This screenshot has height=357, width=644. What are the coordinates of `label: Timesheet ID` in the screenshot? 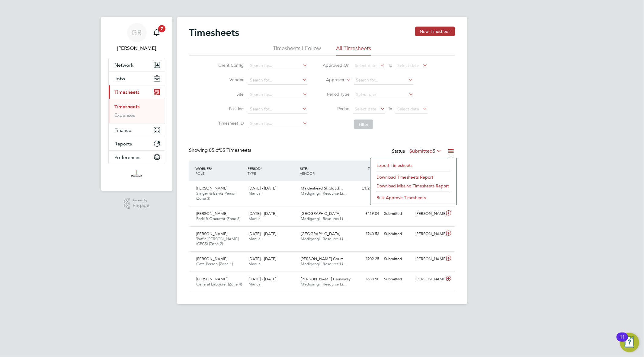 It's located at (230, 123).